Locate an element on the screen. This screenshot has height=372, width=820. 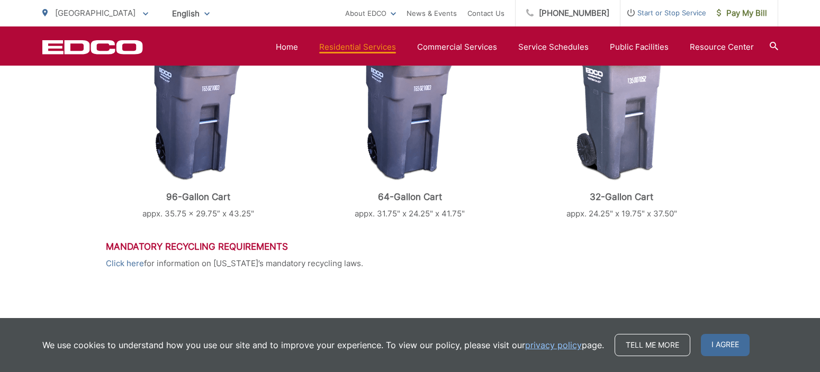
a: privacy policy is located at coordinates (553, 345).